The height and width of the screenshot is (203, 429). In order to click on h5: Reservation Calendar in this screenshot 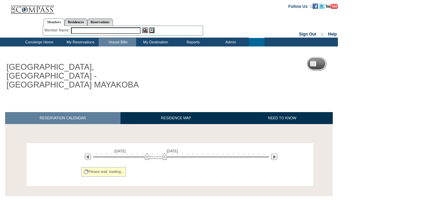, I will do `click(345, 63)`.